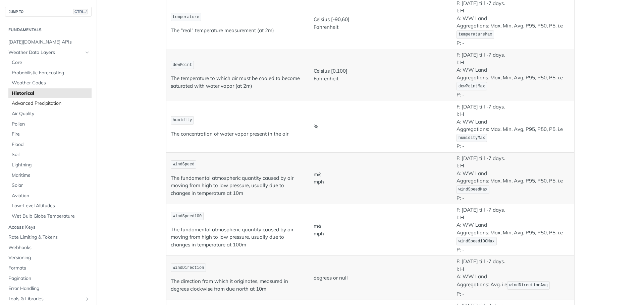  Describe the element at coordinates (50, 145) in the screenshot. I see `a: Flood` at that location.